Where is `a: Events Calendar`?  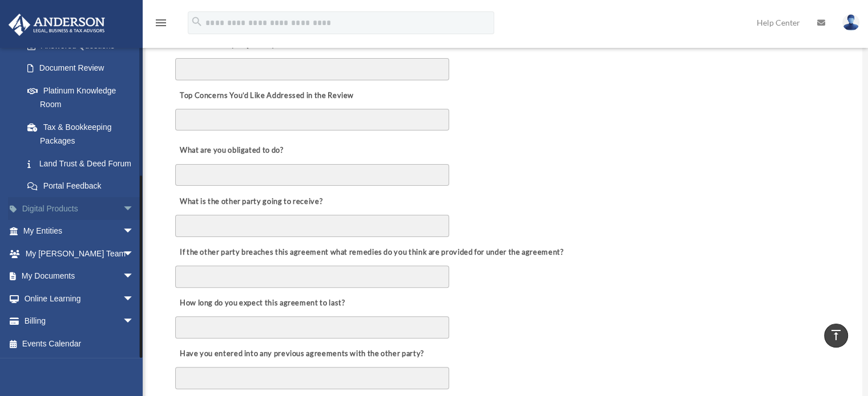
a: Events Calendar is located at coordinates (79, 344).